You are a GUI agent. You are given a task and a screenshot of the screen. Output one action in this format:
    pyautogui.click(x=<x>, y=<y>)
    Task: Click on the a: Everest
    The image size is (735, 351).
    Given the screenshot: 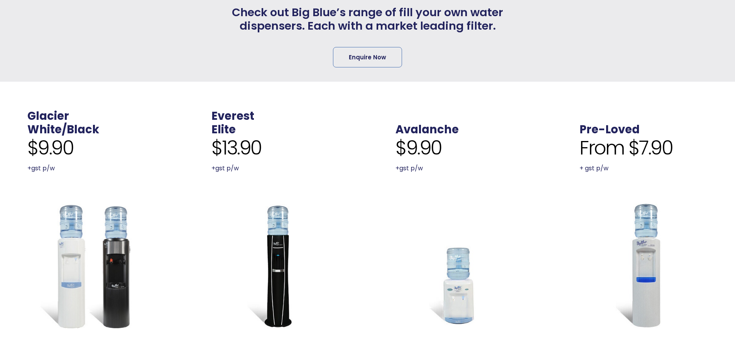 What is the action you would take?
    pyautogui.click(x=233, y=116)
    